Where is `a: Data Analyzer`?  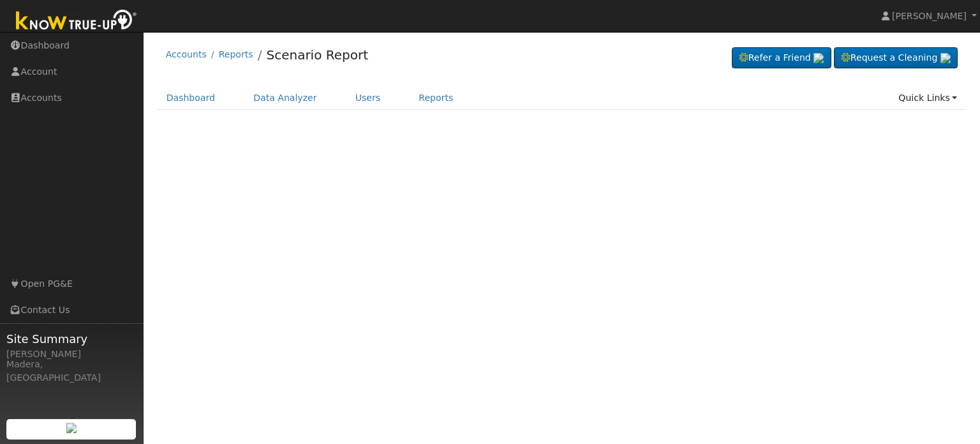
a: Data Analyzer is located at coordinates (285, 98).